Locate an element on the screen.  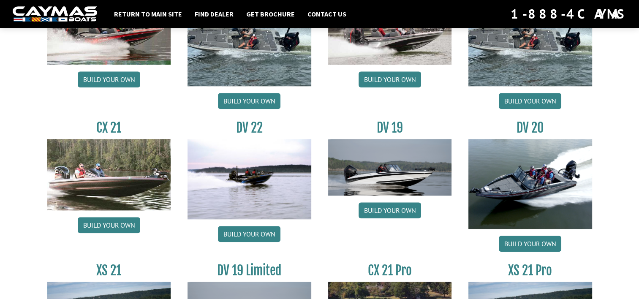
a: Return to main site is located at coordinates (148, 14).